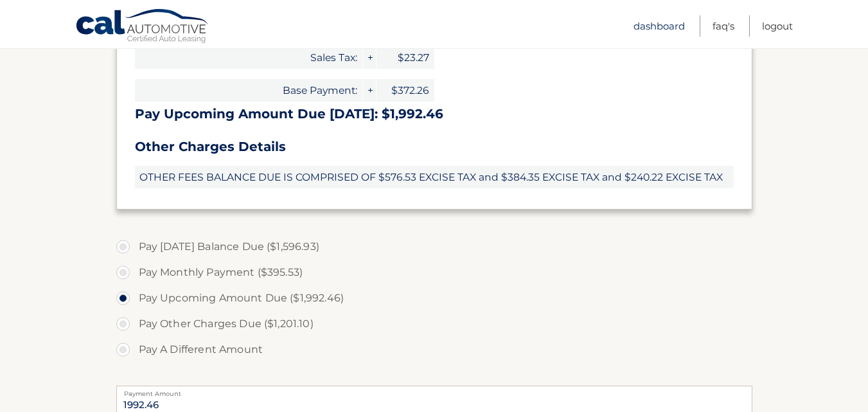 The image size is (868, 412). Describe the element at coordinates (434, 177) in the screenshot. I see `span: OTHER FEES BALANCE DUE IS COMPRISED OF $576.53 EXCISE TAX and $384.35 EXCISE TAX and $240.22 EXCI...` at that location.